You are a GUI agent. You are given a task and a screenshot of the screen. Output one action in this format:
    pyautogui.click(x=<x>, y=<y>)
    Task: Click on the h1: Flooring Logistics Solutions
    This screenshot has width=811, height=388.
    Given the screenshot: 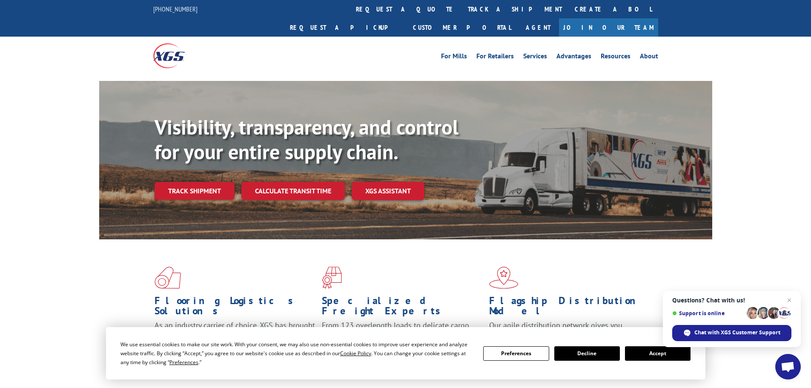 What is the action you would take?
    pyautogui.click(x=235, y=308)
    